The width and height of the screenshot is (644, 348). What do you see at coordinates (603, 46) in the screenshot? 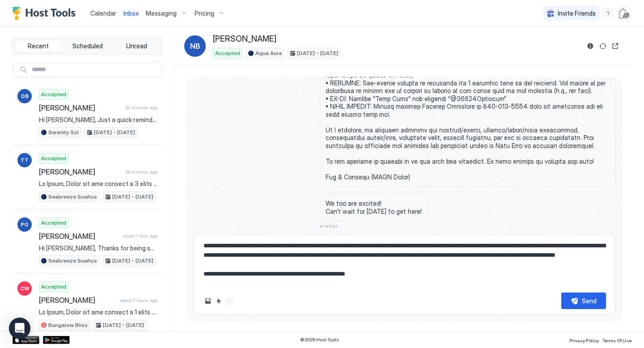
I see `button: Sync reservation` at bounding box center [603, 46].